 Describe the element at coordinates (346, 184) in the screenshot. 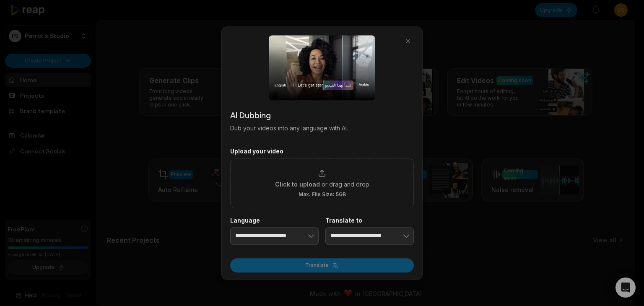

I see `span: or drag and drop` at that location.